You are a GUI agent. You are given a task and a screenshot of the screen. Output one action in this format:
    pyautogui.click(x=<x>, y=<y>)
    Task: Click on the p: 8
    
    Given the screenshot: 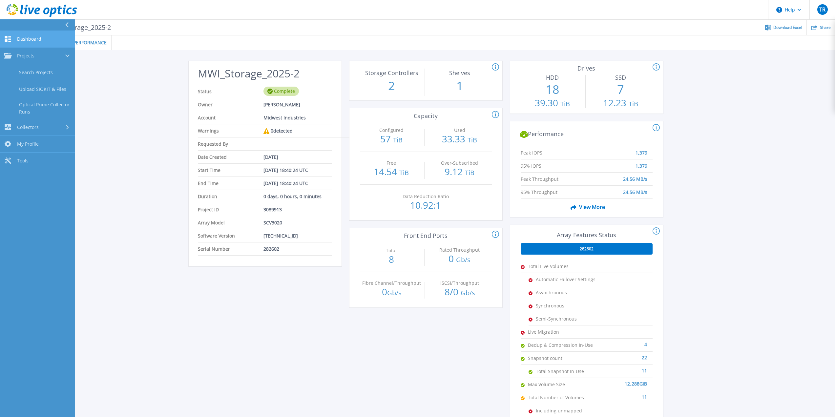 What is the action you would take?
    pyautogui.click(x=391, y=259)
    